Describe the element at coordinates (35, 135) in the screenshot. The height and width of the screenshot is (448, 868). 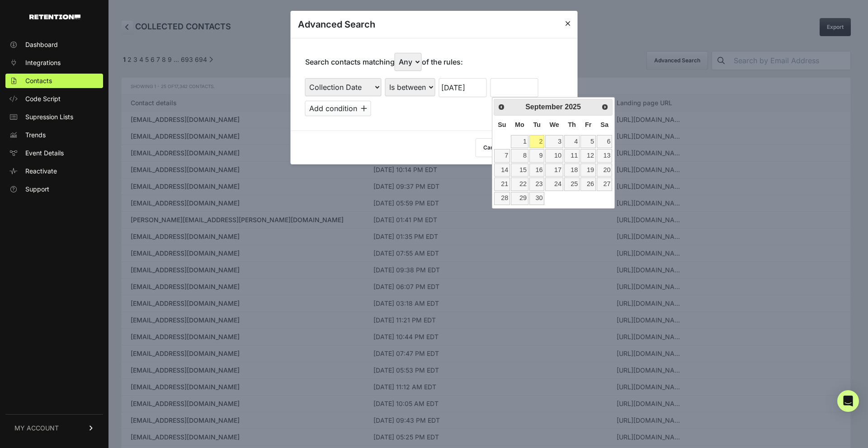
I see `span: Trends` at that location.